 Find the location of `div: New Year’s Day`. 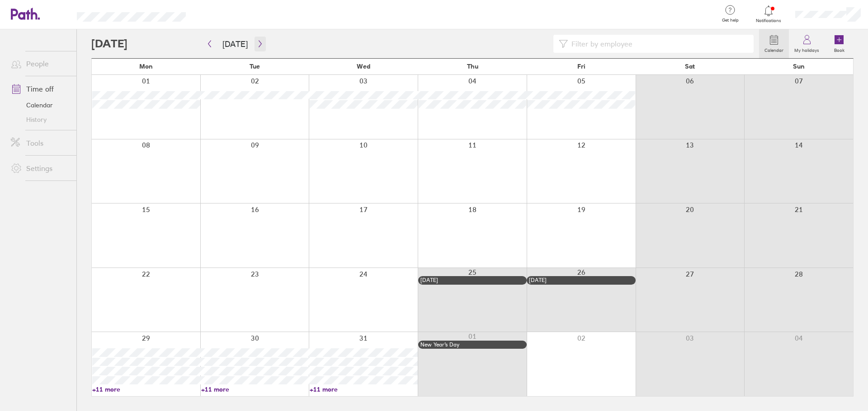

div: New Year’s Day is located at coordinates (473, 345).